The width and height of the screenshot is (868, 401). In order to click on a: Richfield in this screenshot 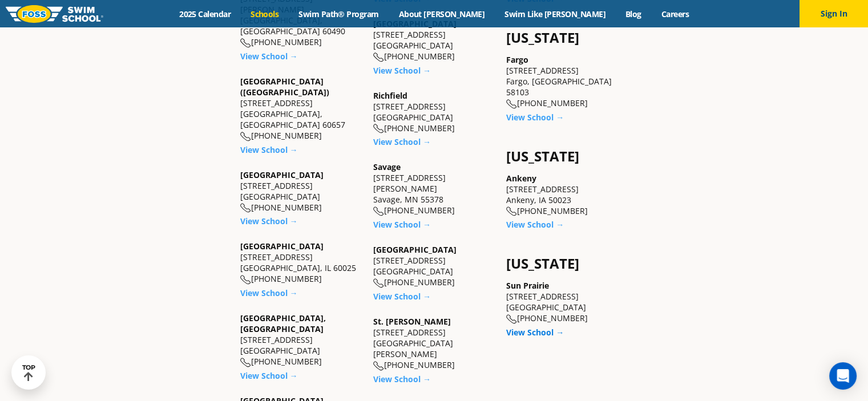, I will do `click(391, 95)`.